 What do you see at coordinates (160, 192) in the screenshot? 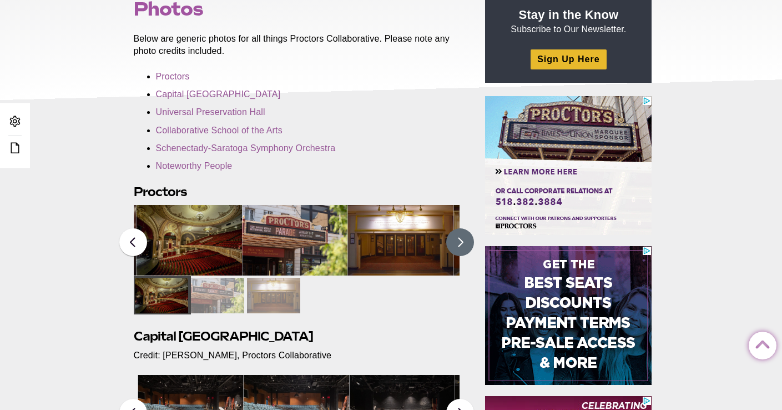
I see `strong: Proctors` at bounding box center [160, 192].